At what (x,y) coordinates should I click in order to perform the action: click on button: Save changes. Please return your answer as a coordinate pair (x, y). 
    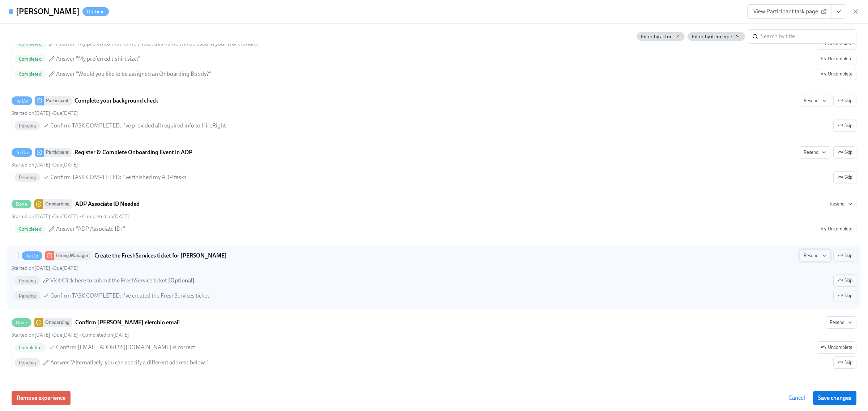
    Looking at the image, I should click on (834, 398).